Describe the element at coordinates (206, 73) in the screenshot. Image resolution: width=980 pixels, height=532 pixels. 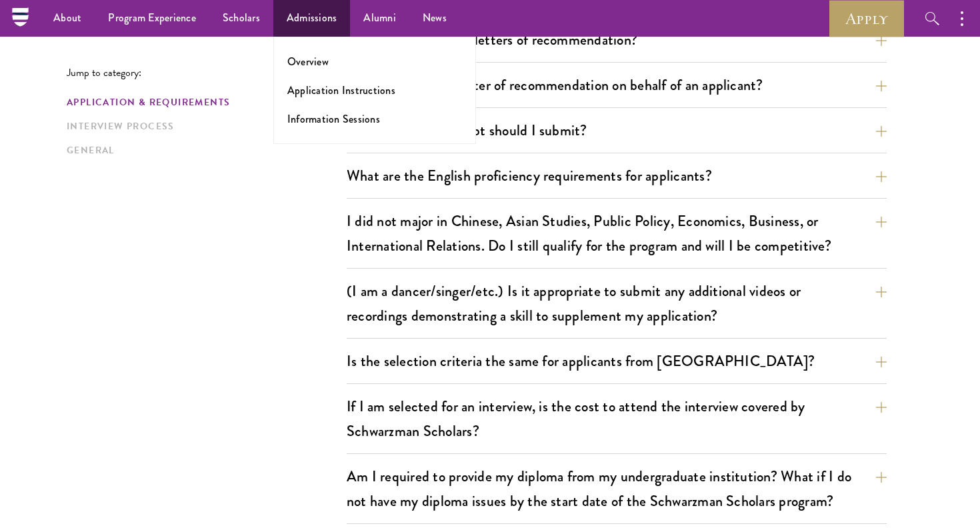
I see `p: Jump to category:` at that location.